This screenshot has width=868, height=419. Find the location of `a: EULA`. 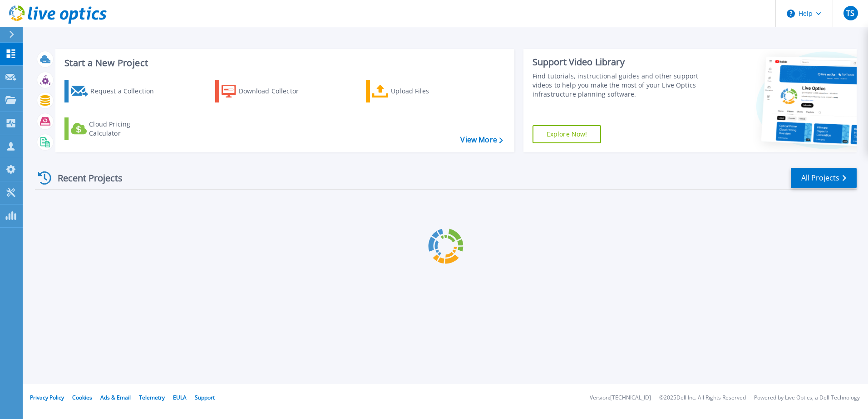

a: EULA is located at coordinates (180, 397).